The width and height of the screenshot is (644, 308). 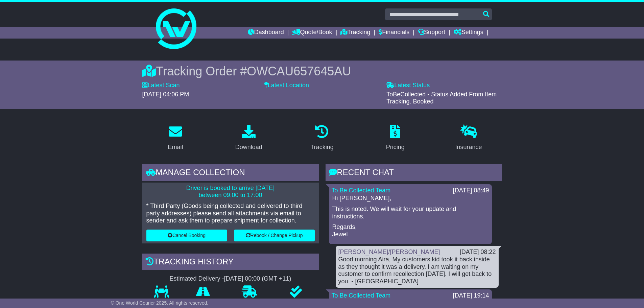 What do you see at coordinates (469, 32) in the screenshot?
I see `a: Settings` at bounding box center [469, 32].